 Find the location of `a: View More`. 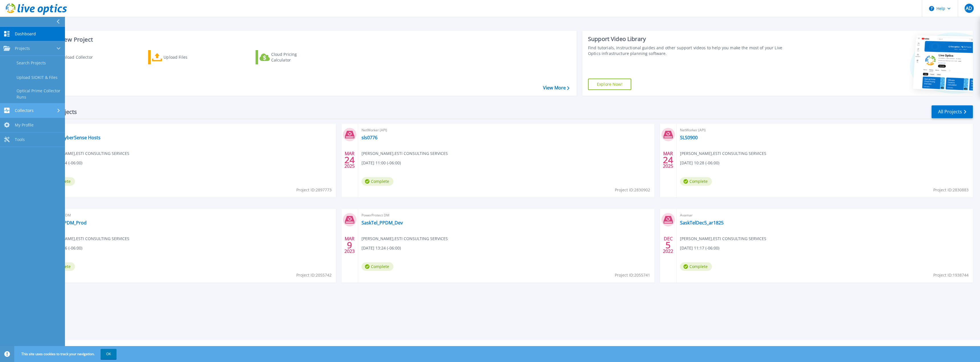

a: View More is located at coordinates (556, 88).